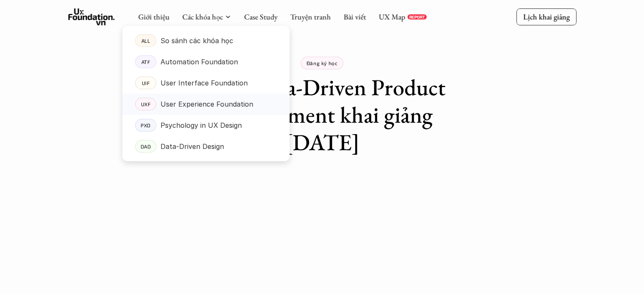 The width and height of the screenshot is (644, 294). Describe the element at coordinates (417, 17) in the screenshot. I see `p: REPORT` at that location.